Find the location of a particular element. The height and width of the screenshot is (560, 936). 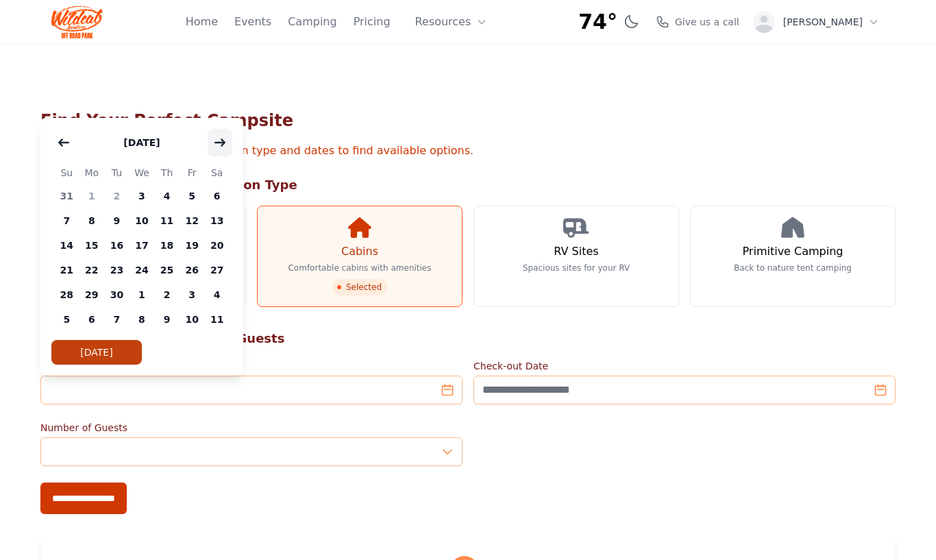

a: Cabins Comfortable cabins with amenities Selected is located at coordinates (360, 256).